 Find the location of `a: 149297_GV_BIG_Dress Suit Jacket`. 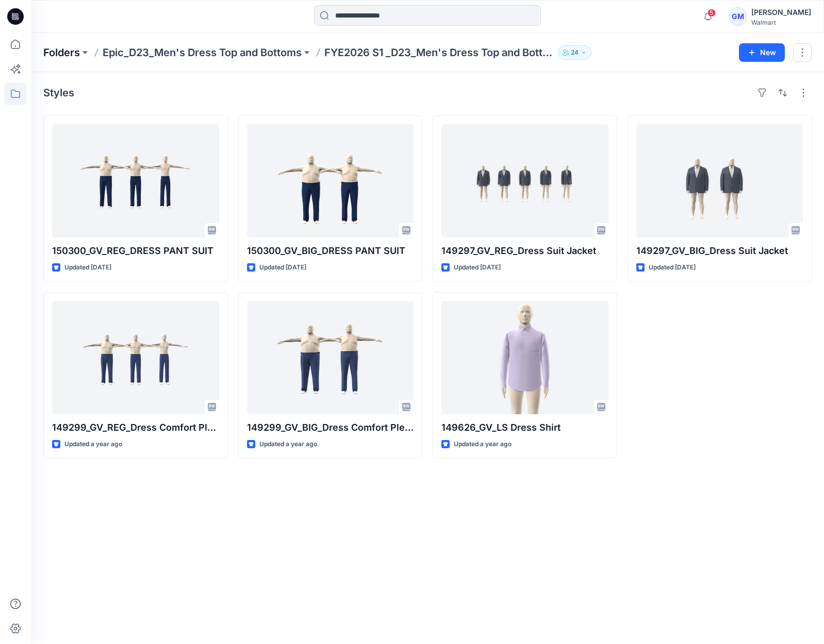

a: 149297_GV_BIG_Dress Suit Jacket is located at coordinates (720, 181).